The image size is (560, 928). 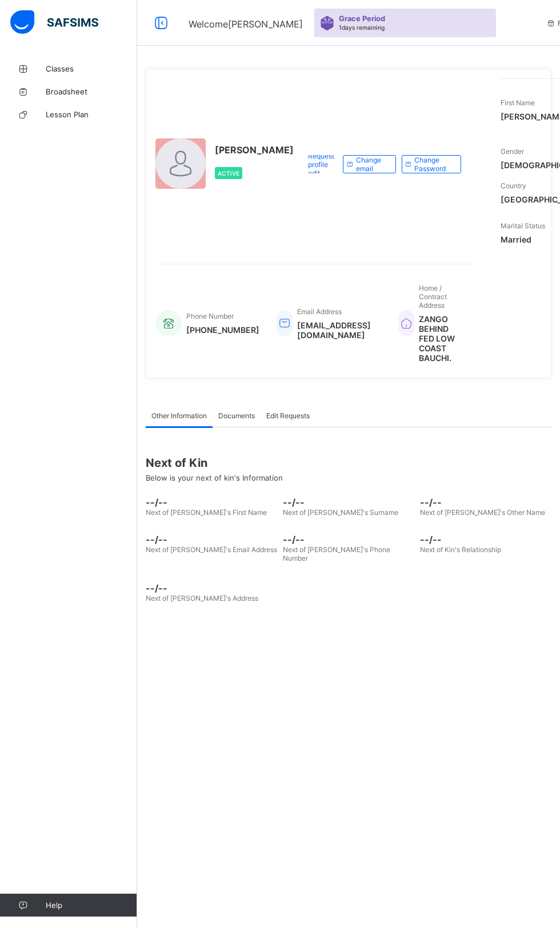 What do you see at coordinates (461, 549) in the screenshot?
I see `span: Next of Kin's Relationship` at bounding box center [461, 549].